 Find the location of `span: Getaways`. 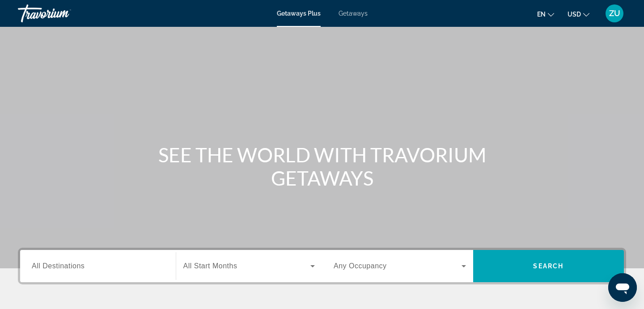

span: Getaways is located at coordinates (352, 14).